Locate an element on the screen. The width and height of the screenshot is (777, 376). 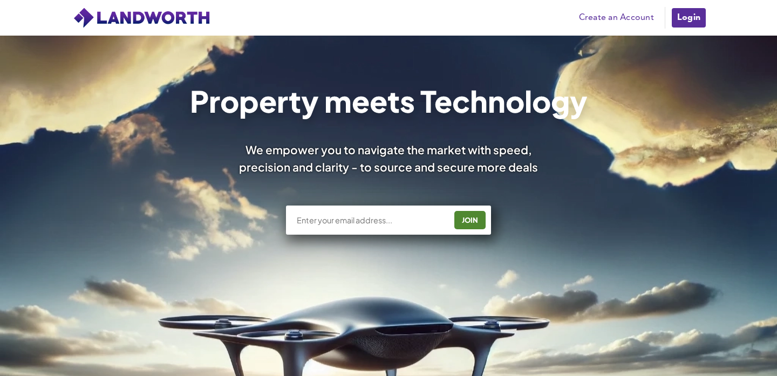
div: JOIN is located at coordinates (470, 220).